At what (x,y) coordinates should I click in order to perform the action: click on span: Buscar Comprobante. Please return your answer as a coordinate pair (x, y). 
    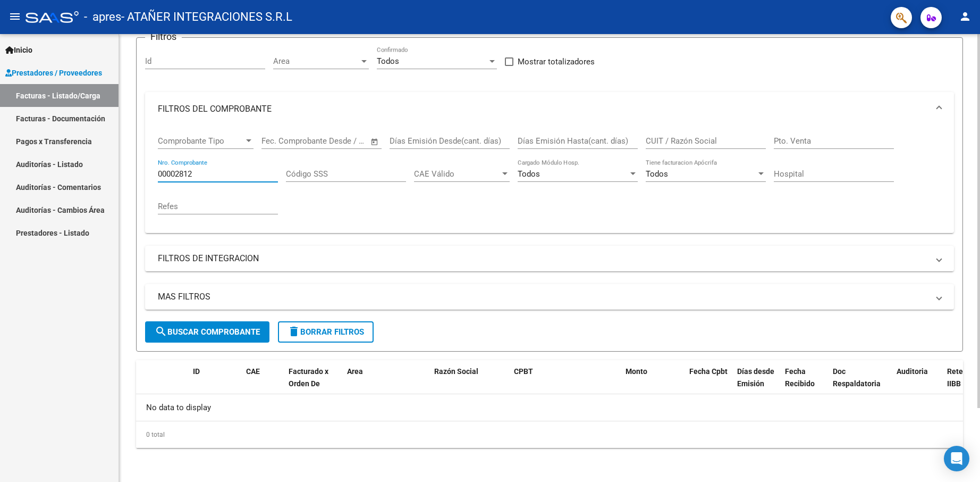
    Looking at the image, I should click on (207, 332).